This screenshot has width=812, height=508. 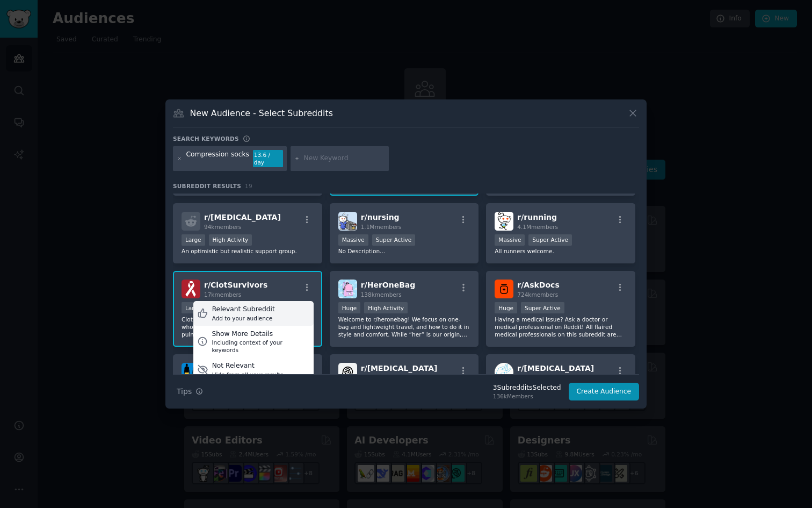 What do you see at coordinates (235, 284) in the screenshot?
I see `span: r/ ClotSurvivors` at bounding box center [235, 284].